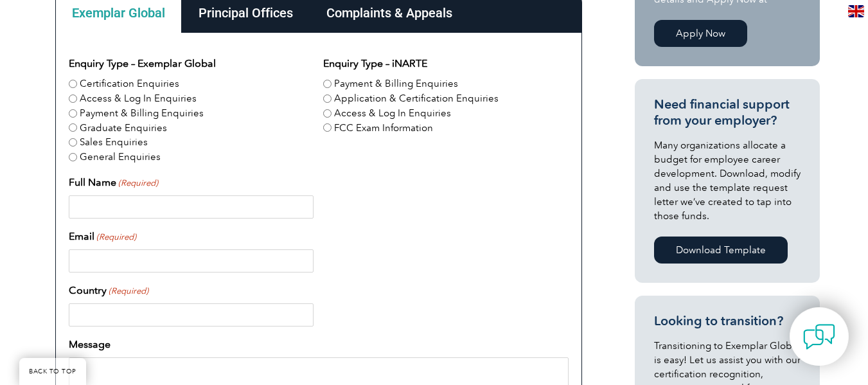 This screenshot has width=868, height=385. Describe the element at coordinates (701, 34) in the screenshot. I see `a: Apply Now` at that location.